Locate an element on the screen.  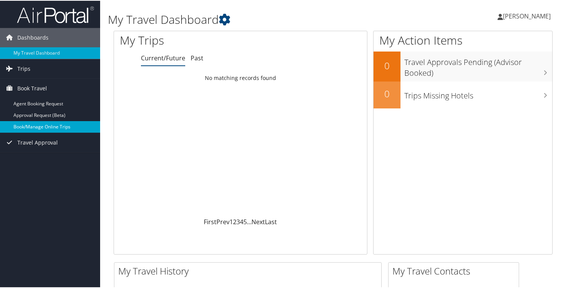
span: Book Travel is located at coordinates (32, 88).